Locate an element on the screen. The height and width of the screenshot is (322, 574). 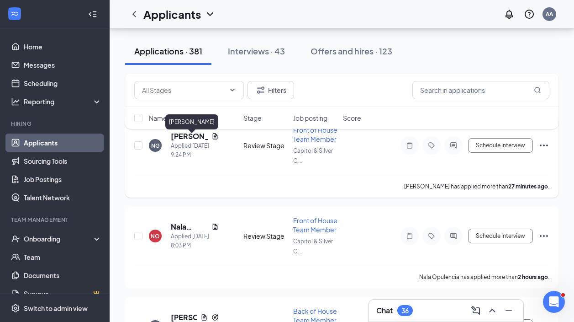
svg: ChevronUp is located at coordinates (493, 310).